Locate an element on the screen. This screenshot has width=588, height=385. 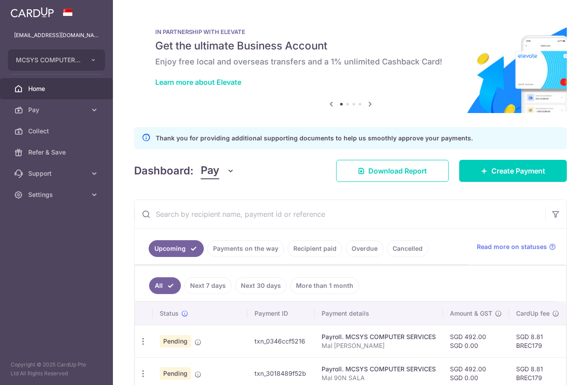
span: Home is located at coordinates (57, 89).